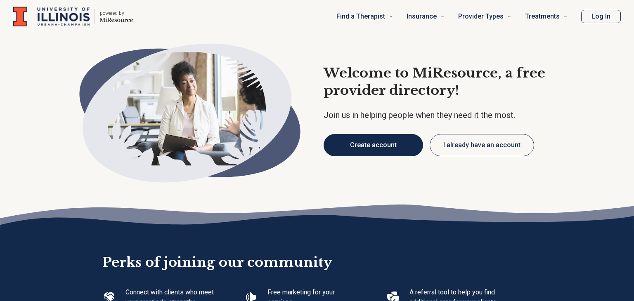 This screenshot has width=634, height=301. What do you see at coordinates (116, 13) in the screenshot?
I see `p: powered by` at bounding box center [116, 13].